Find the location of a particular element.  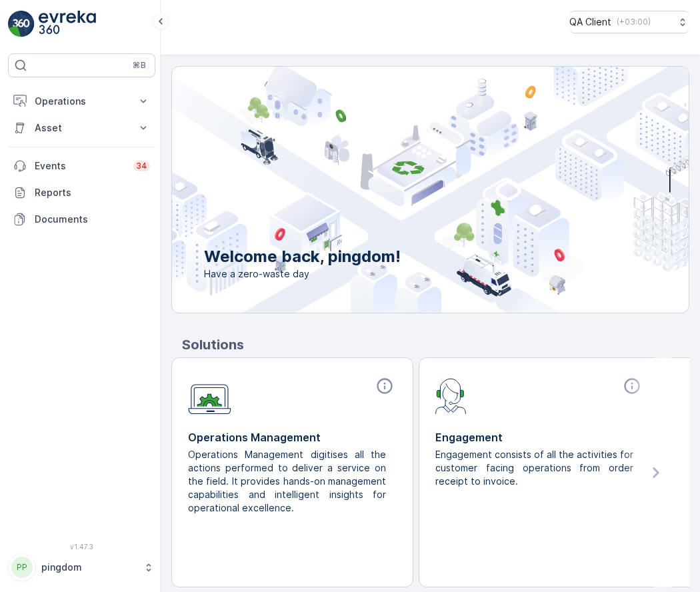

p: Documents is located at coordinates (92, 219).